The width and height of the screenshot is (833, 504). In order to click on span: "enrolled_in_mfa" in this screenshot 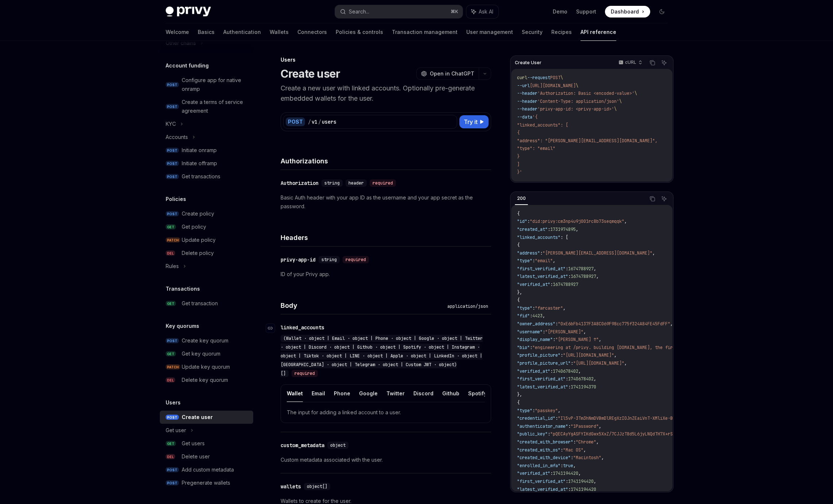, I will do `click(539, 466)`.